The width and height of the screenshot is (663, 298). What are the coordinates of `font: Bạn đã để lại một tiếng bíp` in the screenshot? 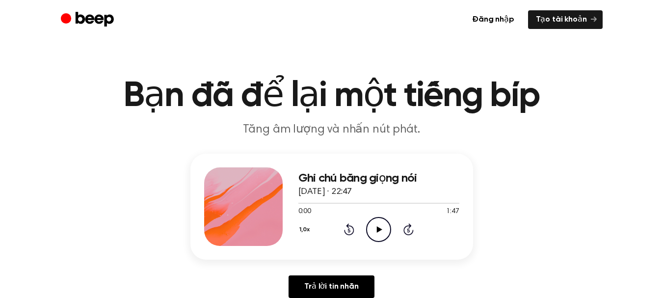 It's located at (331, 96).